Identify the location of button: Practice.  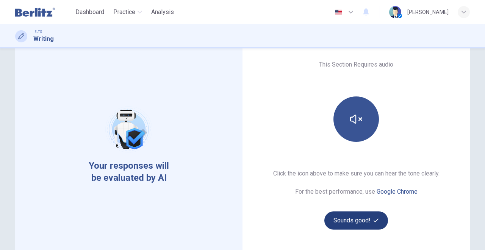
(128, 12).